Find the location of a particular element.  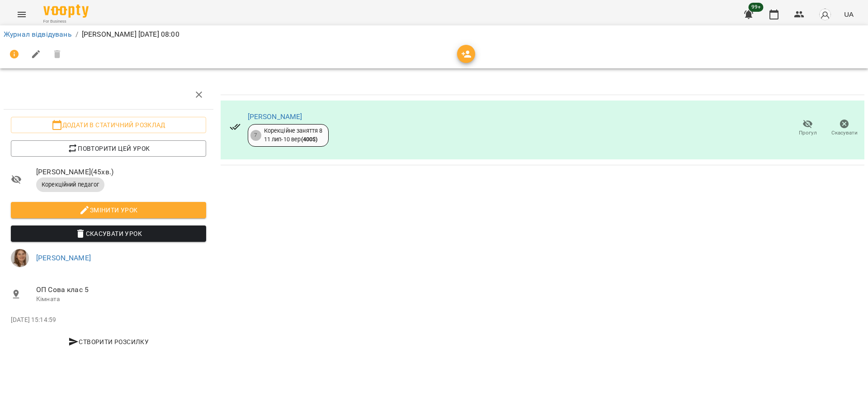

button: Menu is located at coordinates (22, 15).